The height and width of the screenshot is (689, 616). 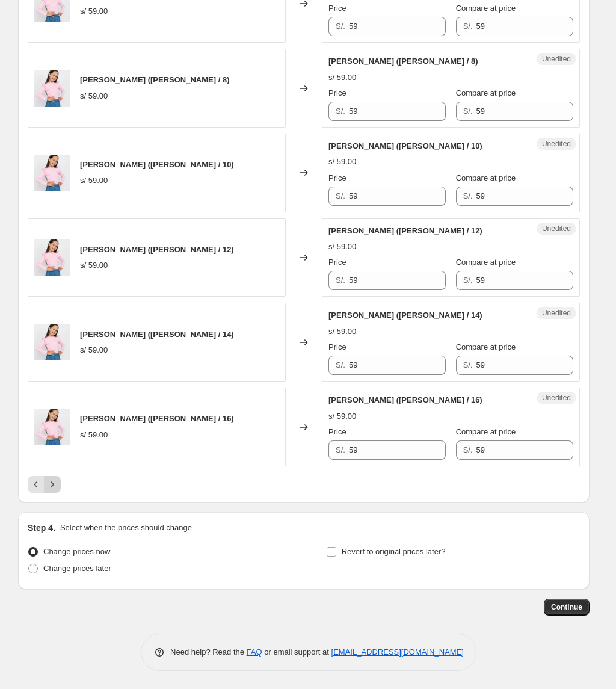 I want to click on button: Previous, so click(x=36, y=485).